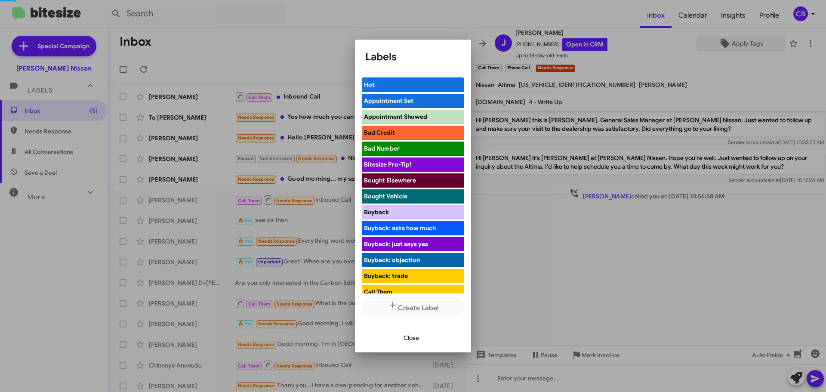  What do you see at coordinates (378, 292) in the screenshot?
I see `span: Call Them` at bounding box center [378, 292].